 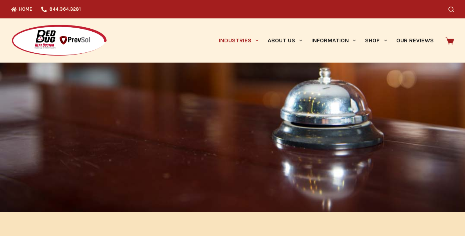 I want to click on button: Search, so click(x=451, y=9).